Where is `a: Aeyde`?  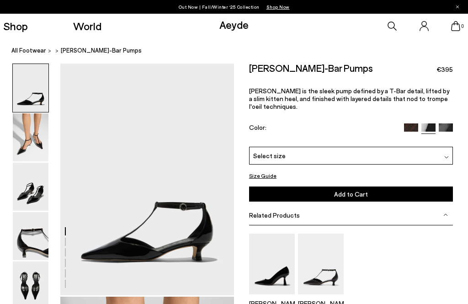
a: Aeyde is located at coordinates (234, 24).